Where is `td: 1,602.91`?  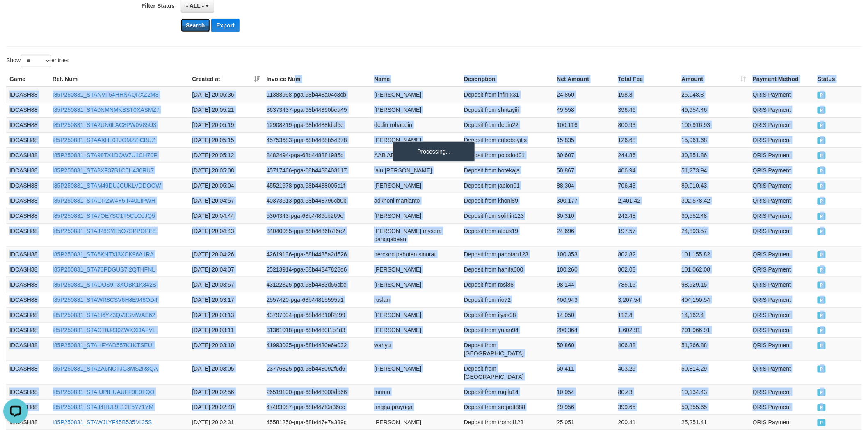 td: 1,602.91 is located at coordinates (646, 330).